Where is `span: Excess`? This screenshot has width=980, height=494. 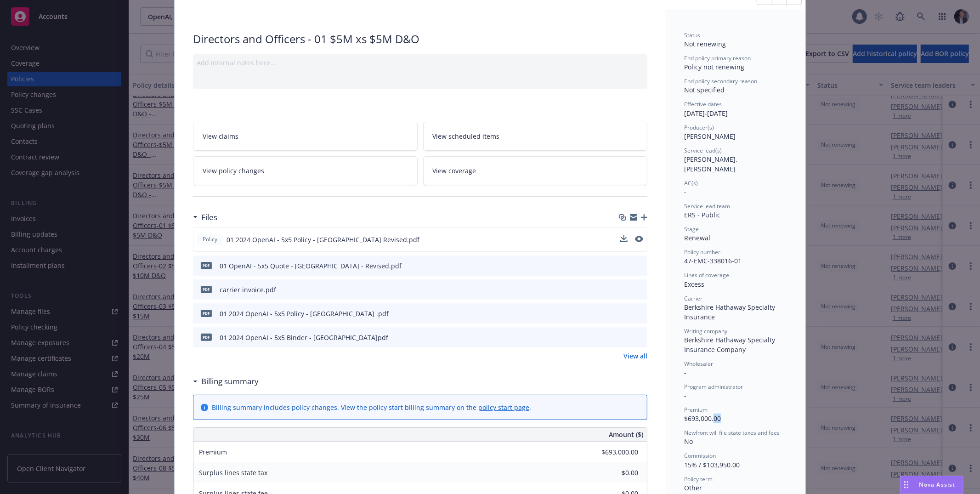
span: Excess is located at coordinates (694, 284).